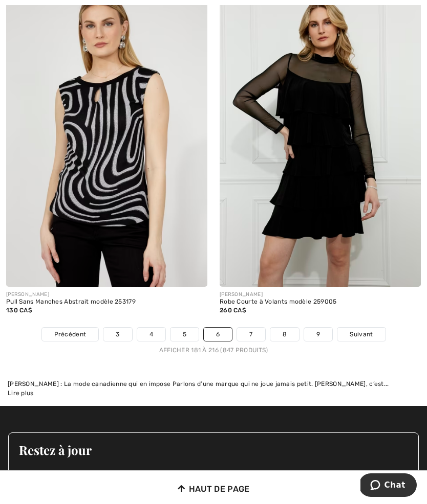  Describe the element at coordinates (250, 334) in the screenshot. I see `a: 7` at that location.